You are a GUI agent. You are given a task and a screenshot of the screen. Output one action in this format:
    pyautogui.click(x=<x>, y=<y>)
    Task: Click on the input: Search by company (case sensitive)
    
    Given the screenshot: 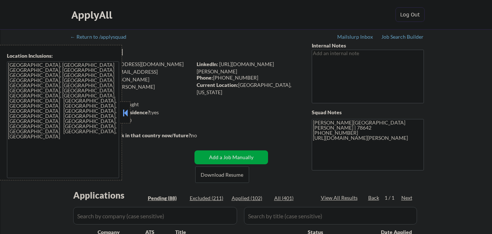 What is the action you would take?
    pyautogui.click(x=155, y=215)
    